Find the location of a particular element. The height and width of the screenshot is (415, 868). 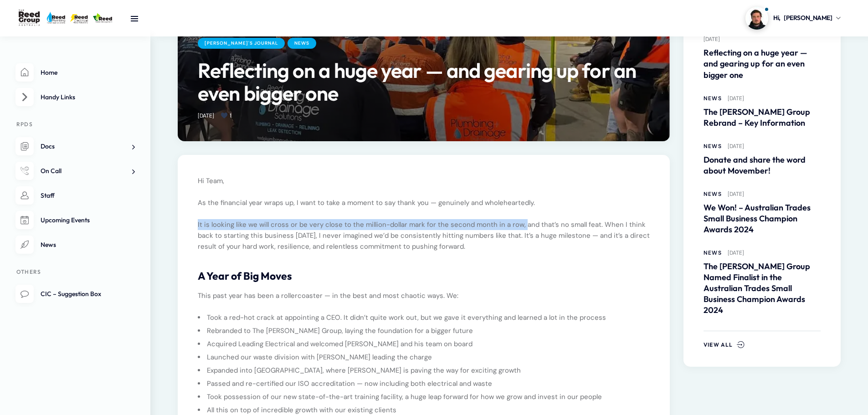

li: Took possession of our new state-of-the-art training facility, a huge leap forward for how we gro... is located at coordinates (427, 397).